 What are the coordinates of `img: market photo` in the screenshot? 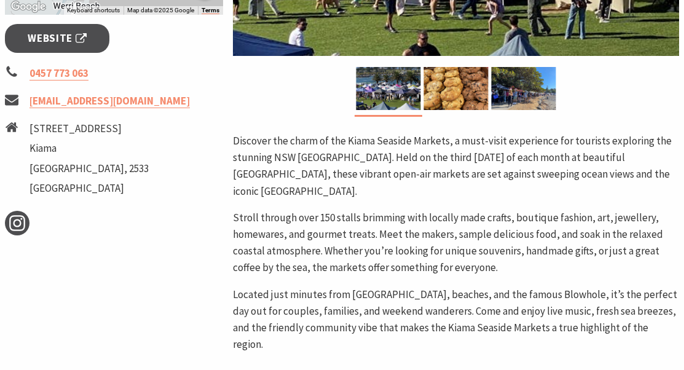 It's located at (523, 88).